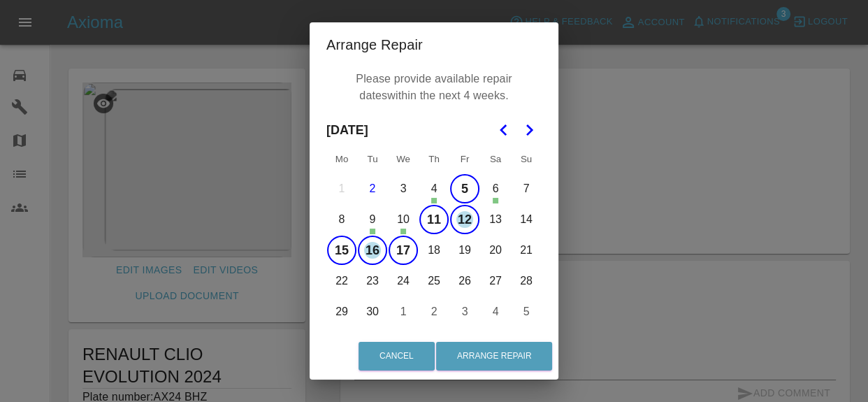 The image size is (868, 402). I want to click on button: Friday, September 26th, 2025, so click(465, 281).